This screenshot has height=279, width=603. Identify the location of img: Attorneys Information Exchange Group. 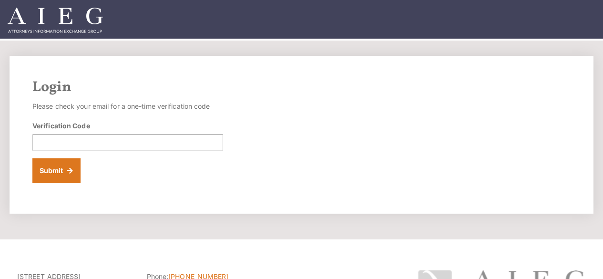
(55, 20).